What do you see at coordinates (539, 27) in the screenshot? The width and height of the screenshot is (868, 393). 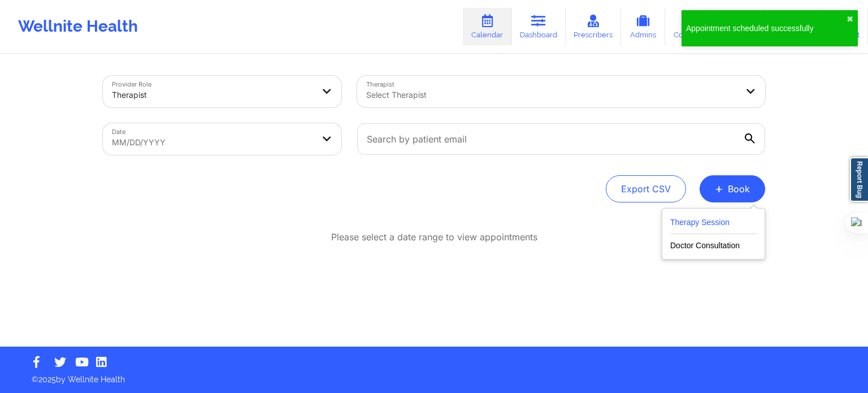 I see `a: Dashboard` at bounding box center [539, 27].